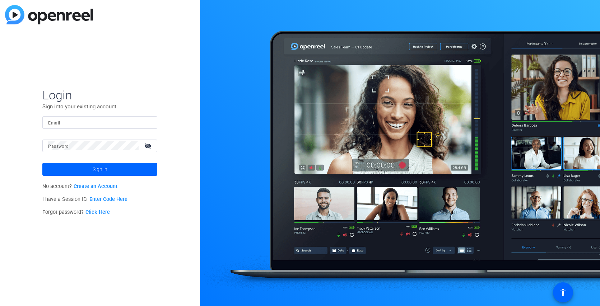  Describe the element at coordinates (100, 122) in the screenshot. I see `input: Enter Email Address` at that location.